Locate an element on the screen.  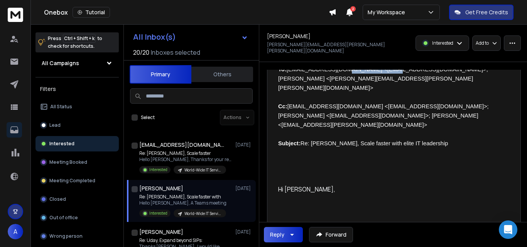
p: Lead is located at coordinates (55, 125).